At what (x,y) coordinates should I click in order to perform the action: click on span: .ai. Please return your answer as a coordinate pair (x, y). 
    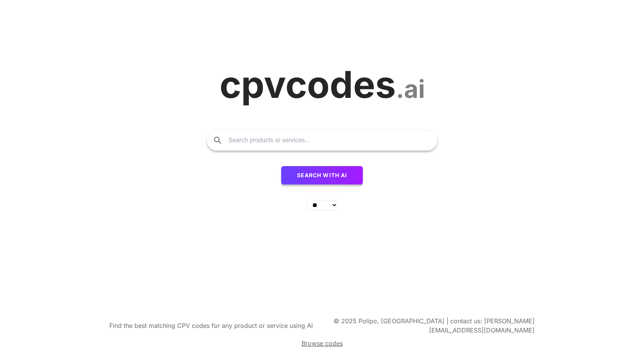
    Looking at the image, I should click on (410, 89).